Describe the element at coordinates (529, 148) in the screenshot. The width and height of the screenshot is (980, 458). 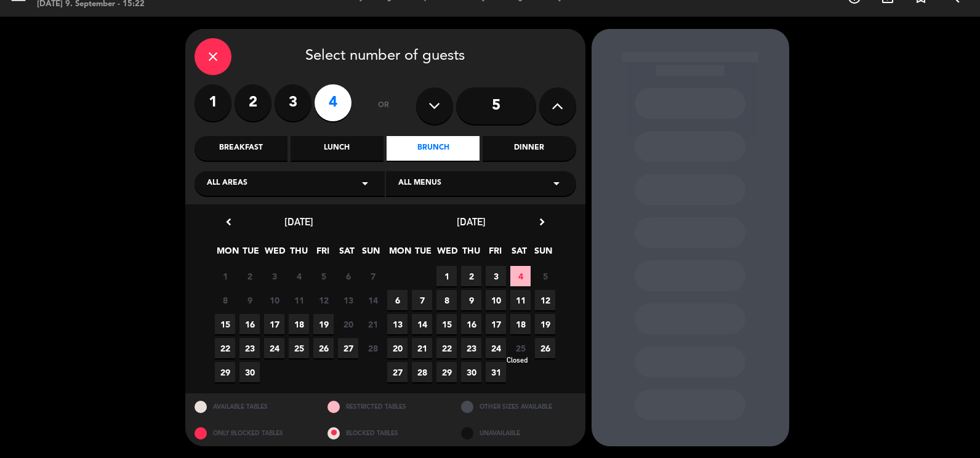
I see `div: Dinner` at that location.